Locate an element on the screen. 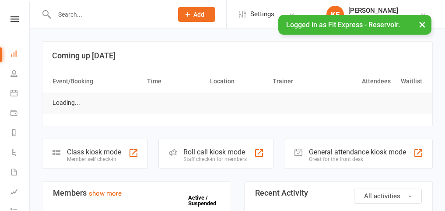  div: Member self check-in is located at coordinates (94, 159).